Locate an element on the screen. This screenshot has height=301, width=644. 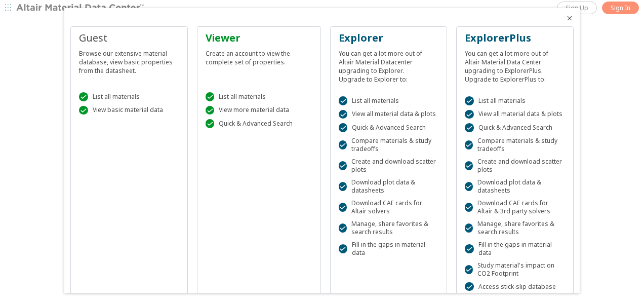
div: Study material's impact on CO2 Footprint is located at coordinates (515, 269).